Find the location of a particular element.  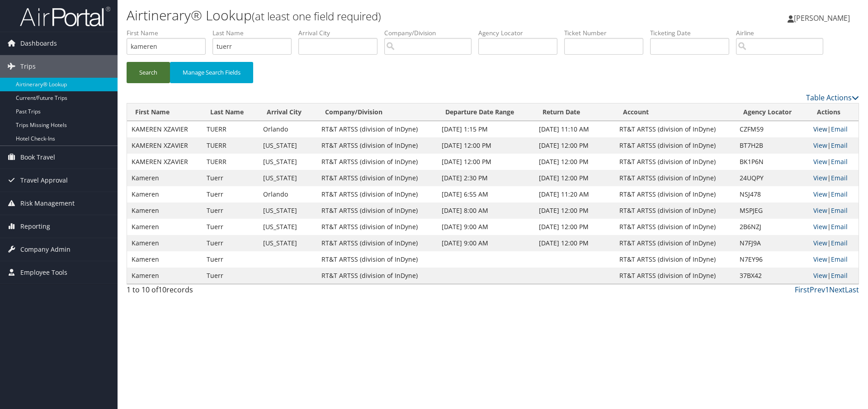

a: Table Actions is located at coordinates (832, 97).